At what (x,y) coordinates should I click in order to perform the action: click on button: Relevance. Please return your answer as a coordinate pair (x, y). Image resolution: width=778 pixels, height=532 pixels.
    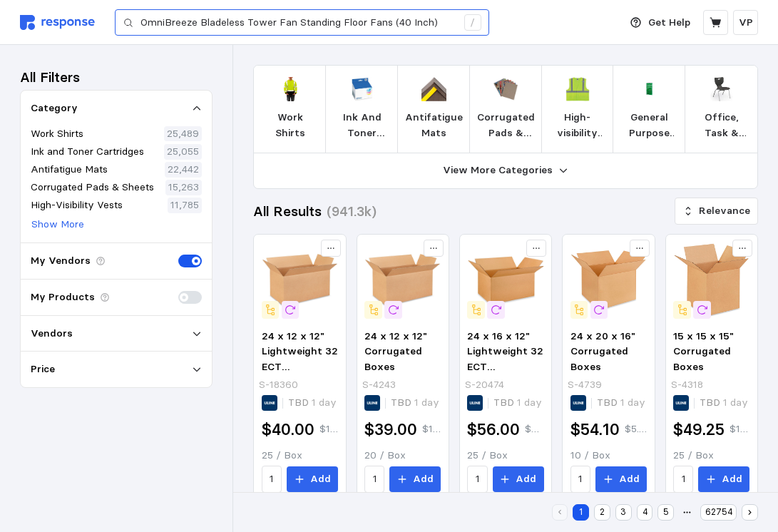
    Looking at the image, I should click on (716, 211).